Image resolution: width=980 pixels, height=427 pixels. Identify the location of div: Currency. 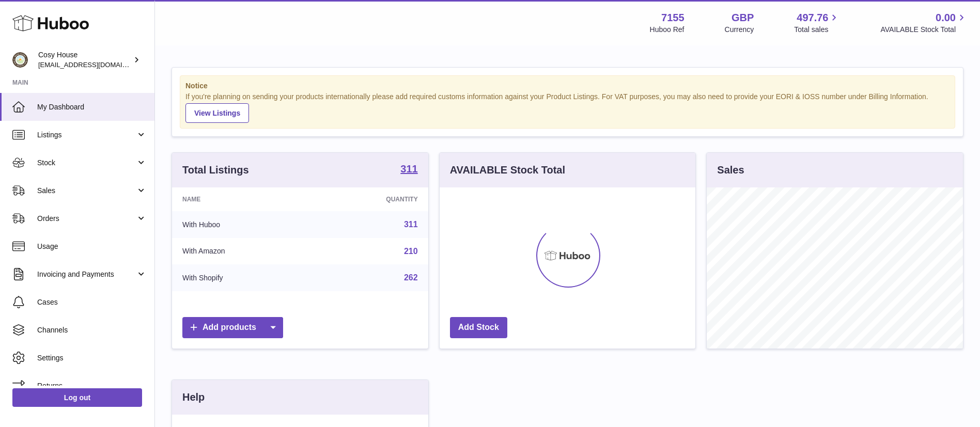
(740, 29).